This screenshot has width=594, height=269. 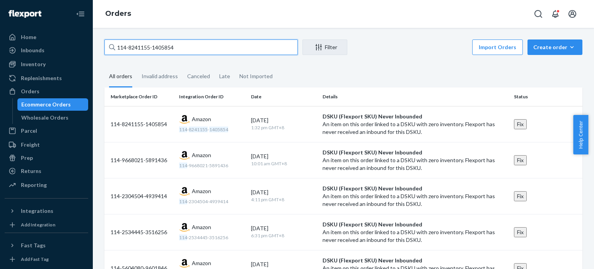 I want to click on a: Ecommerce Orders, so click(x=53, y=104).